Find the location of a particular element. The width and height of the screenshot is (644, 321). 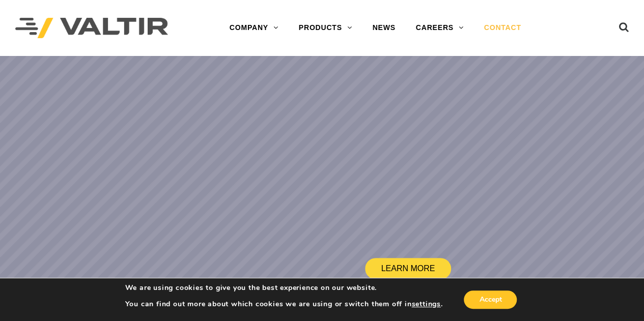

button: Accept is located at coordinates (490, 300).